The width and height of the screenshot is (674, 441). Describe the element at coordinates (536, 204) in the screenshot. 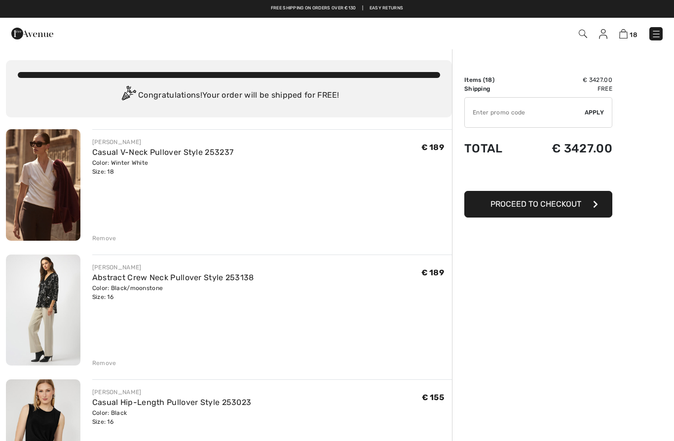

I see `span: Proceed to Checkout` at that location.